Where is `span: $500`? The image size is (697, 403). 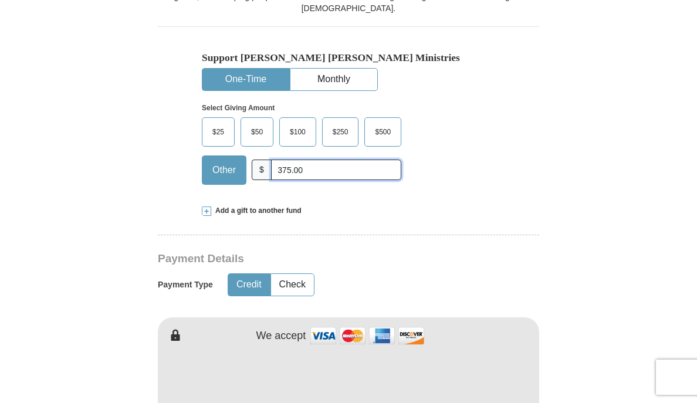 span: $500 is located at coordinates (383, 132).